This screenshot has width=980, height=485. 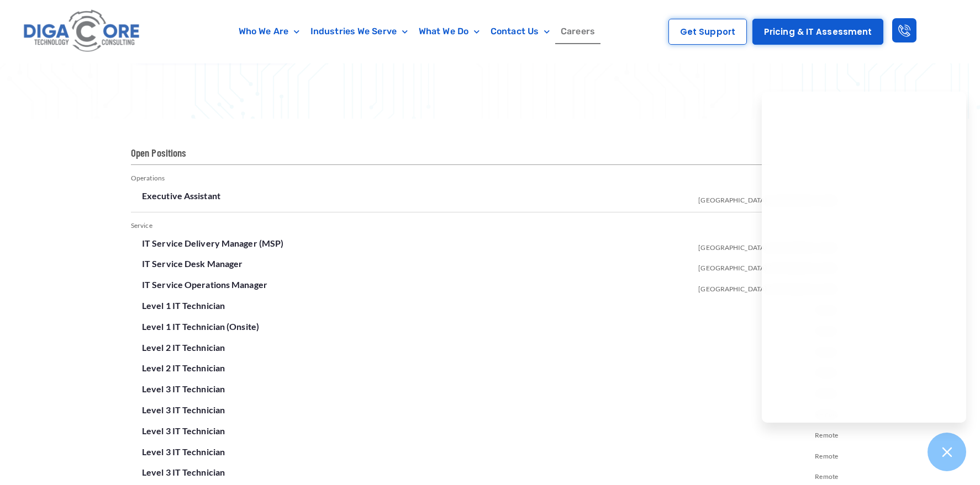 What do you see at coordinates (490, 226) in the screenshot?
I see `div: Service` at bounding box center [490, 226].